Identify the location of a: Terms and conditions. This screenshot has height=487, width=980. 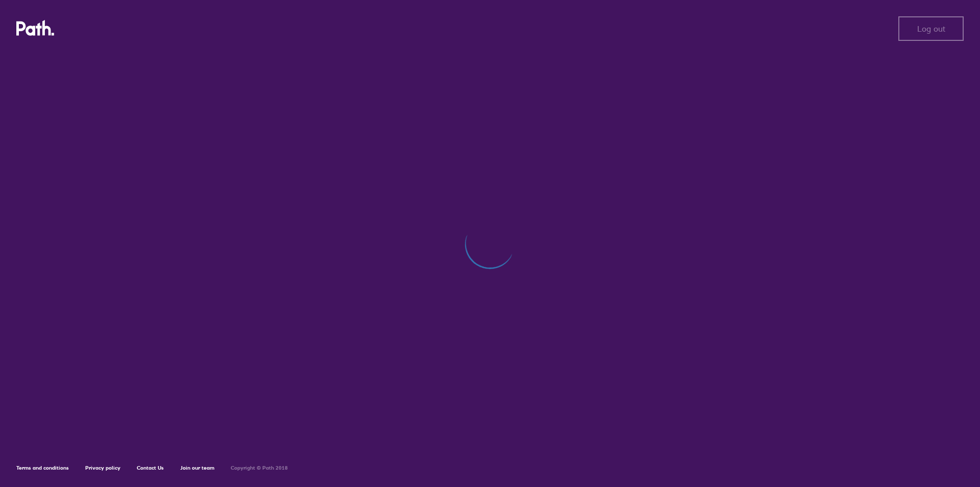
(42, 467).